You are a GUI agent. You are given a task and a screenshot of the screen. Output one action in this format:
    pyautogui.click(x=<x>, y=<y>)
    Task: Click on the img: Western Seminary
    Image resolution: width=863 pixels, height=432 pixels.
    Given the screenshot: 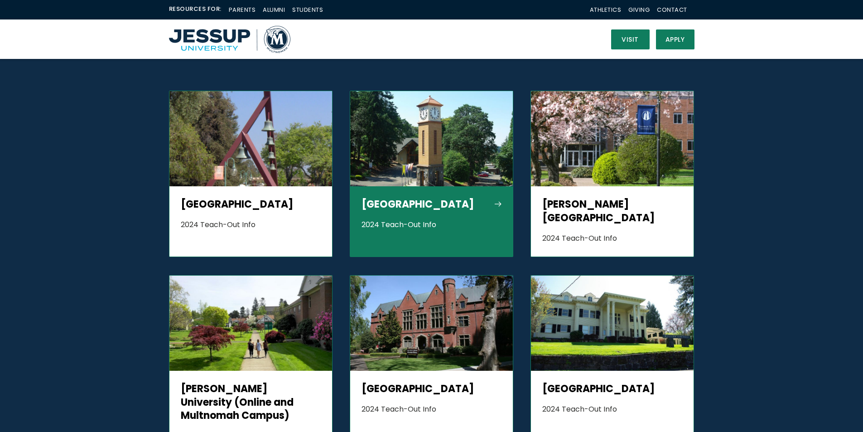 What is the action you would take?
    pyautogui.click(x=612, y=323)
    